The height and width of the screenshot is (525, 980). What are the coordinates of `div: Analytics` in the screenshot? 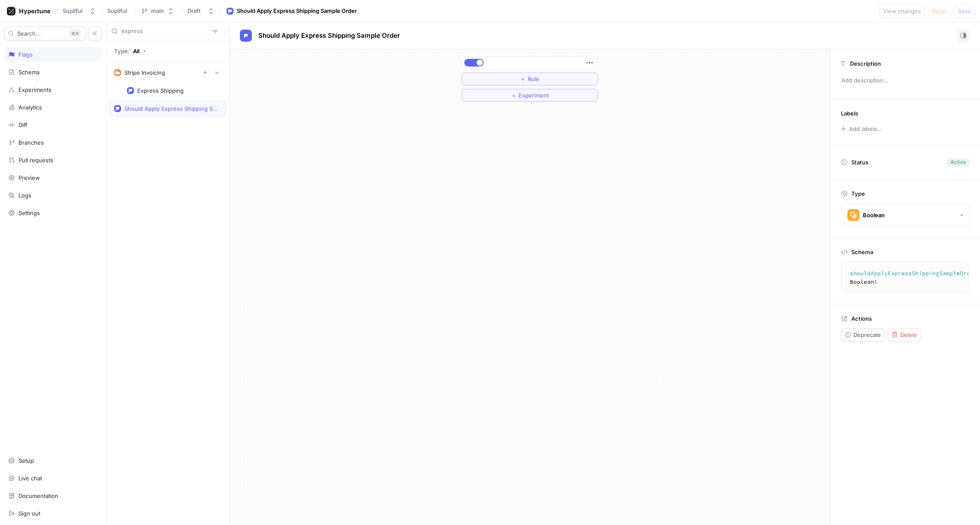 It's located at (30, 107).